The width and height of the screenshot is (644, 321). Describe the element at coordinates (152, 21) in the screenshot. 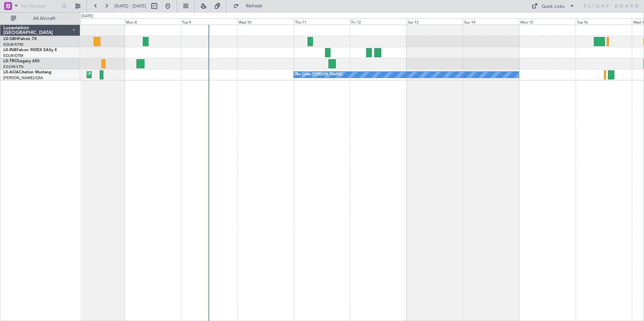

I see `div: Mon 8` at that location.